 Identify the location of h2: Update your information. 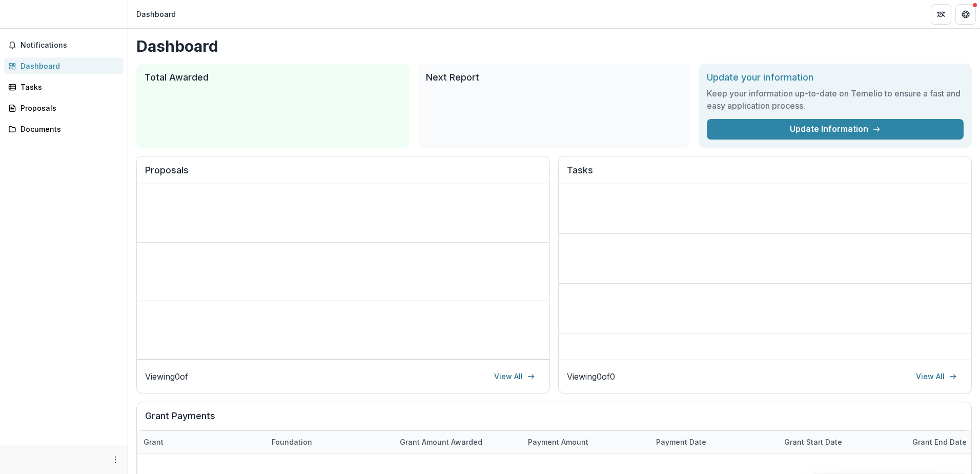
(835, 77).